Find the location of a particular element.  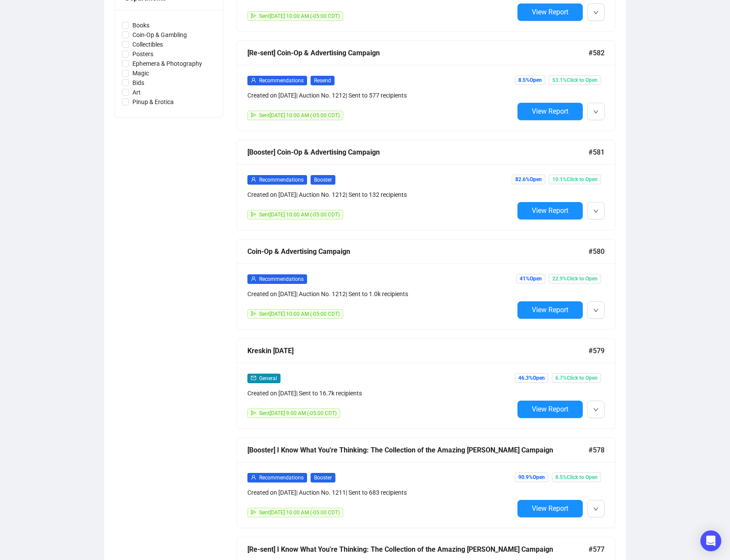

div: Open Intercom Messenger is located at coordinates (711, 541).